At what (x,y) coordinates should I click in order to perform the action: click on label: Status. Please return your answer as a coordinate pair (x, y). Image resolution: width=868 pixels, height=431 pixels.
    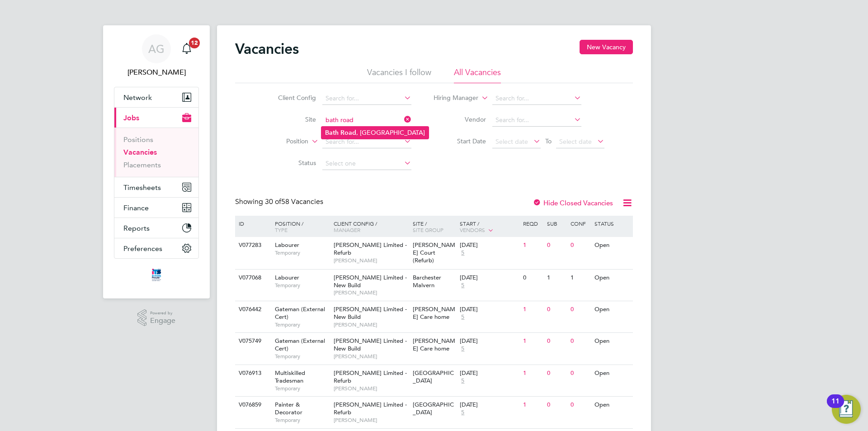
    Looking at the image, I should click on (290, 162).